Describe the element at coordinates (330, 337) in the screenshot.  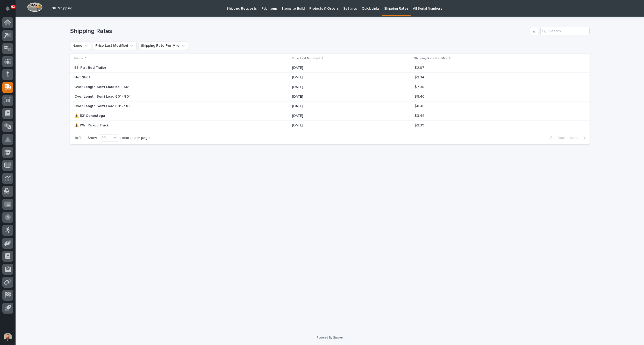
I see `a: Powered By Stacker` at that location.